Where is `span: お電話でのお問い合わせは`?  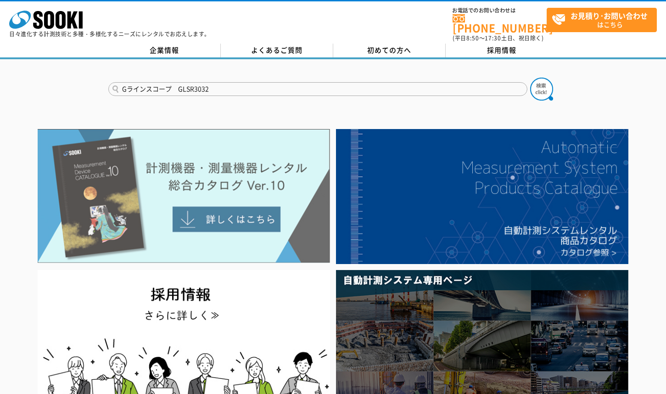
span: お電話でのお問い合わせは is located at coordinates (499, 11).